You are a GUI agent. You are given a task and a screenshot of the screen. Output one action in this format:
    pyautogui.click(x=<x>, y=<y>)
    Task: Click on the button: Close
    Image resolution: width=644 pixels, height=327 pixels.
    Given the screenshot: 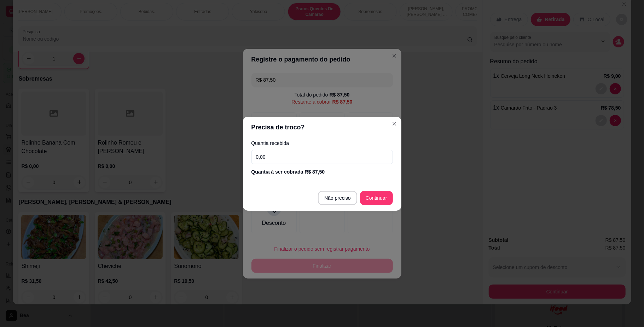 What is the action you would take?
    pyautogui.click(x=394, y=124)
    